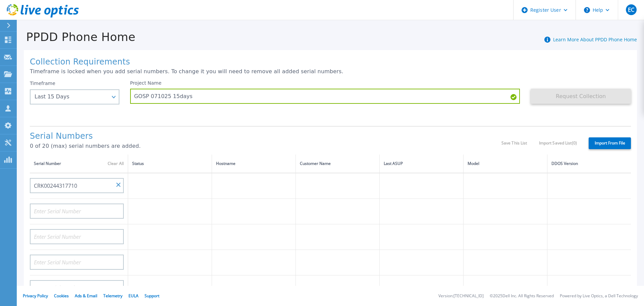  I want to click on h1: Collection Requirements, so click(330, 62).